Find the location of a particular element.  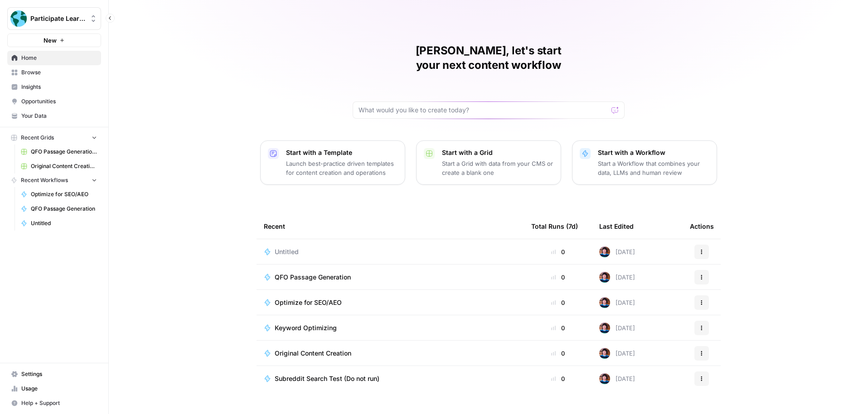

span: Insights is located at coordinates (59, 87).